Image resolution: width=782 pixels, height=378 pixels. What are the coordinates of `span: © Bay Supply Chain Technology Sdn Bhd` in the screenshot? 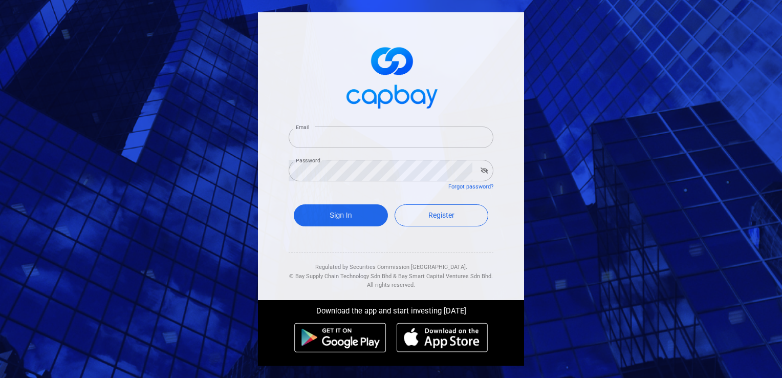 It's located at (340, 276).